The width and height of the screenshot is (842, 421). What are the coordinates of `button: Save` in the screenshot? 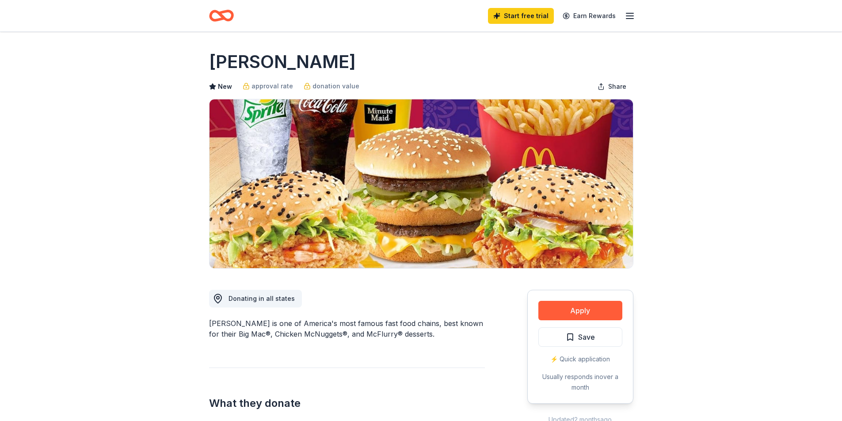 It's located at (580, 337).